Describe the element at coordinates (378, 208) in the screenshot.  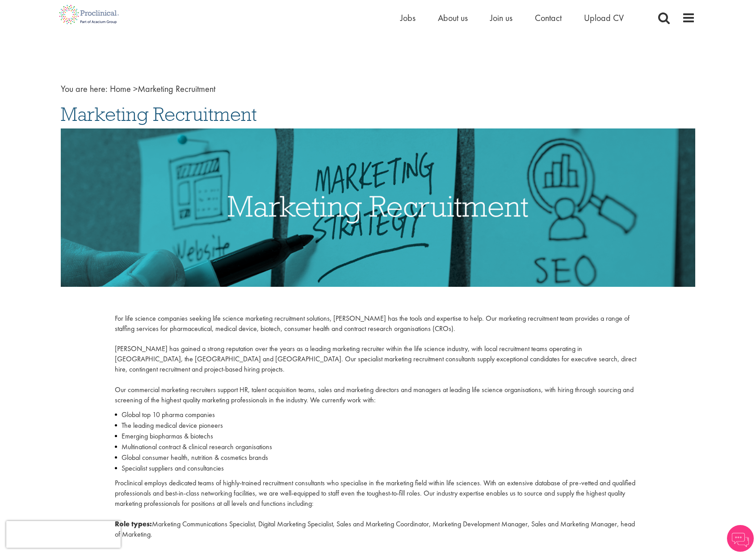
I see `img: Marketing Recruitment` at that location.